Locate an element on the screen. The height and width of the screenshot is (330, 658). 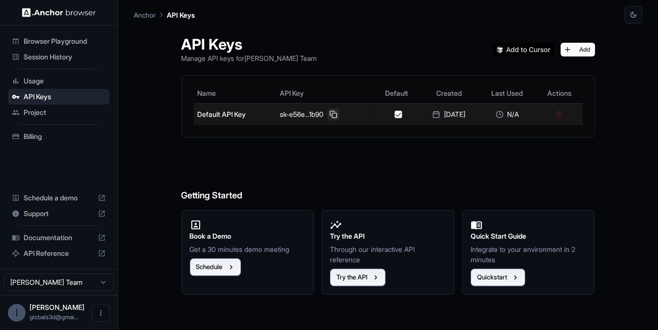
h2: Try the API is located at coordinates (388, 236).